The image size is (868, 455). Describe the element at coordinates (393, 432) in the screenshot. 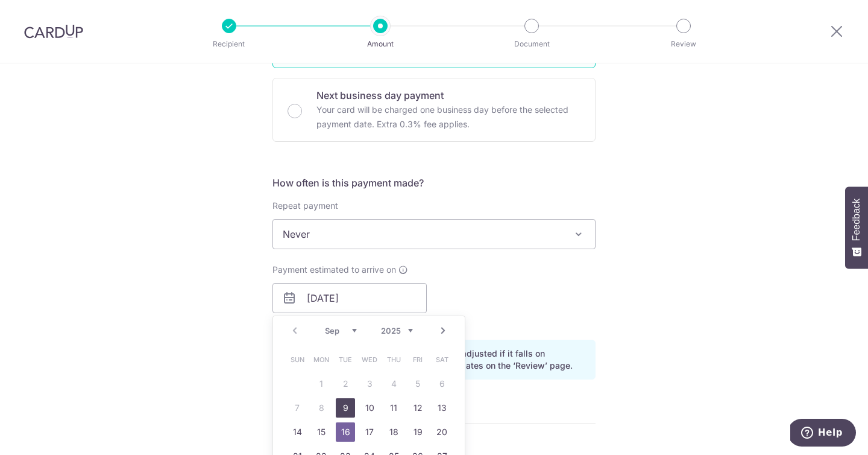

I see `a: 18` at that location.